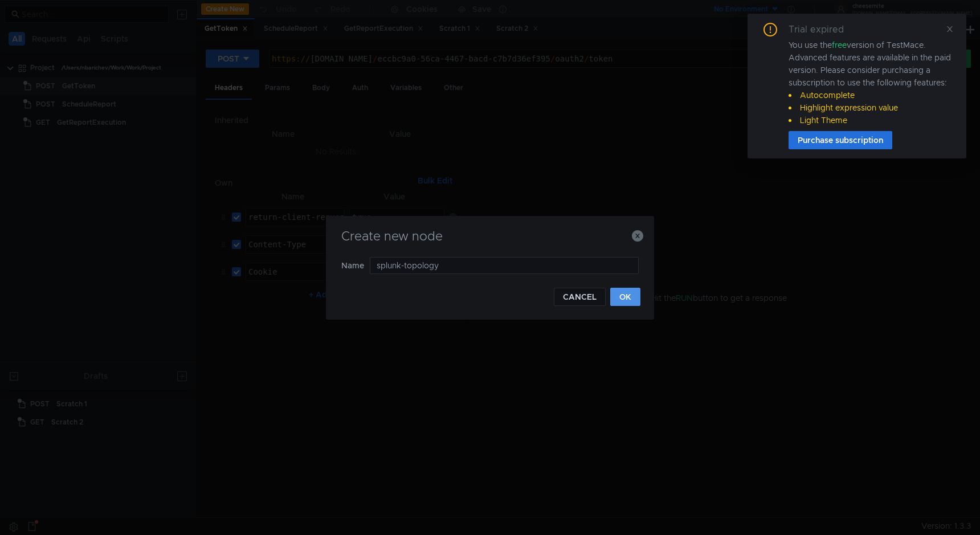 The height and width of the screenshot is (535, 980). Describe the element at coordinates (840, 45) in the screenshot. I see `span: free` at that location.